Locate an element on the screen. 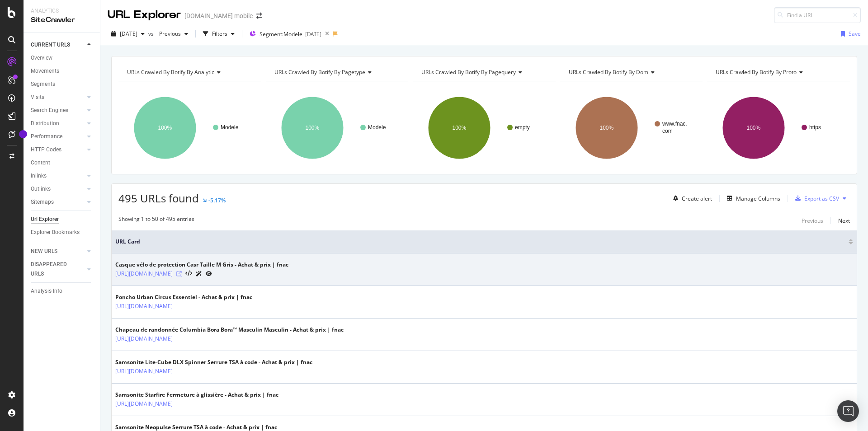 The image size is (868, 431). span: URLs Crawled By Botify By dom is located at coordinates (609, 72).